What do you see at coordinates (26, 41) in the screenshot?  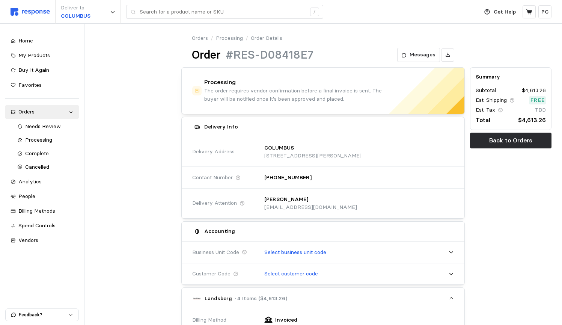 I see `span: Home` at bounding box center [26, 41].